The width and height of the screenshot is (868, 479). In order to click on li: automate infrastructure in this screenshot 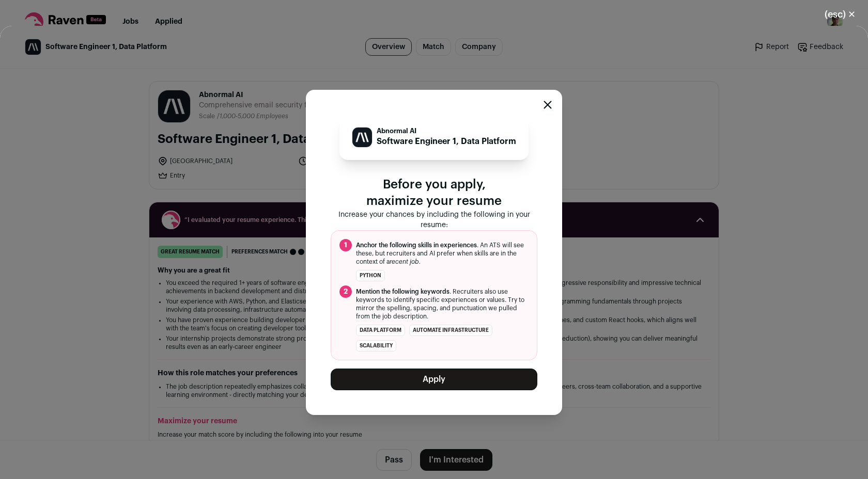, I will do `click(450, 331)`.